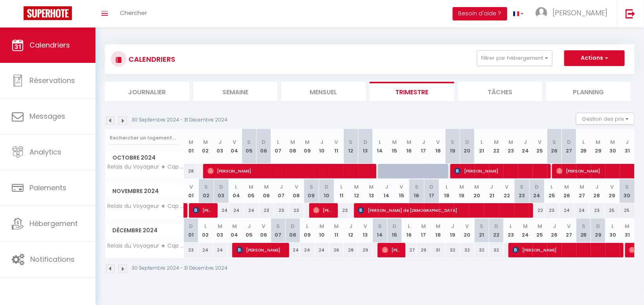  Describe the element at coordinates (583, 230) in the screenshot. I see `th: 28` at that location.